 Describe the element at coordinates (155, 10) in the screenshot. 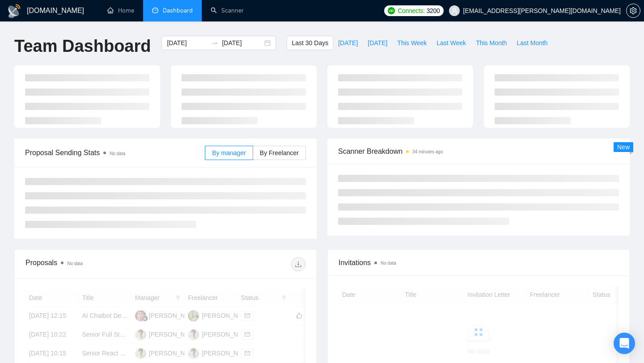

I see `span: dashboard` at that location.